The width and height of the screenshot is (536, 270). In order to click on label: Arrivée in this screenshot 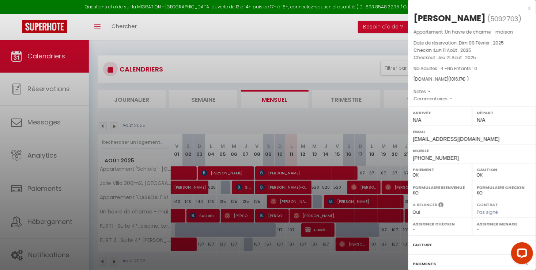, I will do `click(440, 113)`.